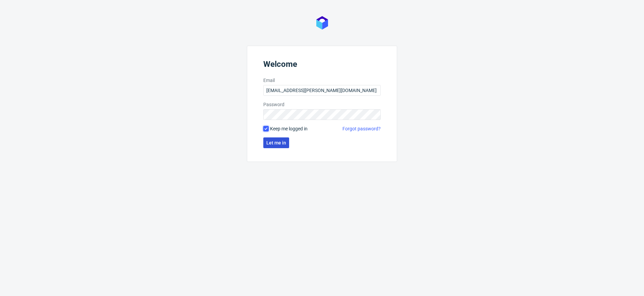 Image resolution: width=644 pixels, height=296 pixels. Describe the element at coordinates (322, 66) in the screenshot. I see `header: Welcome` at that location.